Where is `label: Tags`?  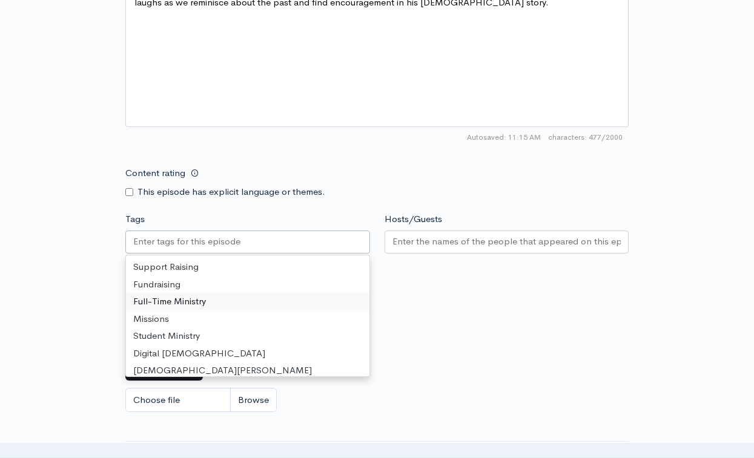 label: Tags is located at coordinates (135, 219).